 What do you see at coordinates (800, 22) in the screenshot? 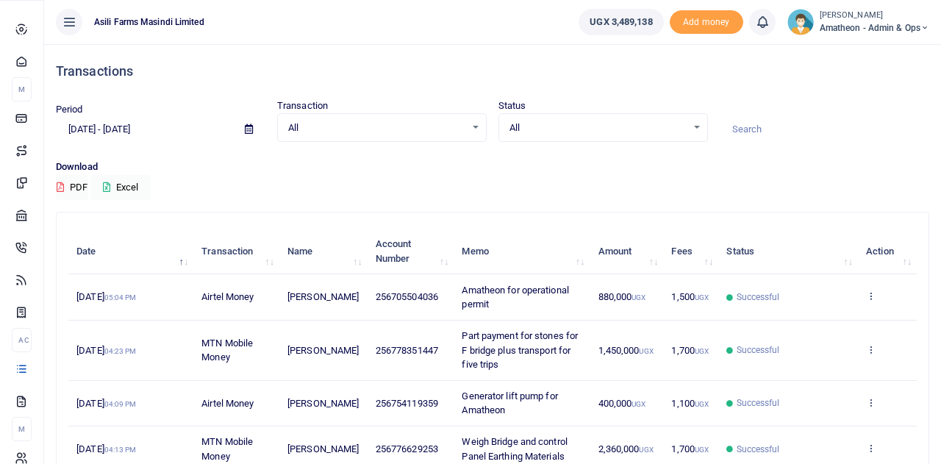
I see `img: profile-user` at bounding box center [800, 22].